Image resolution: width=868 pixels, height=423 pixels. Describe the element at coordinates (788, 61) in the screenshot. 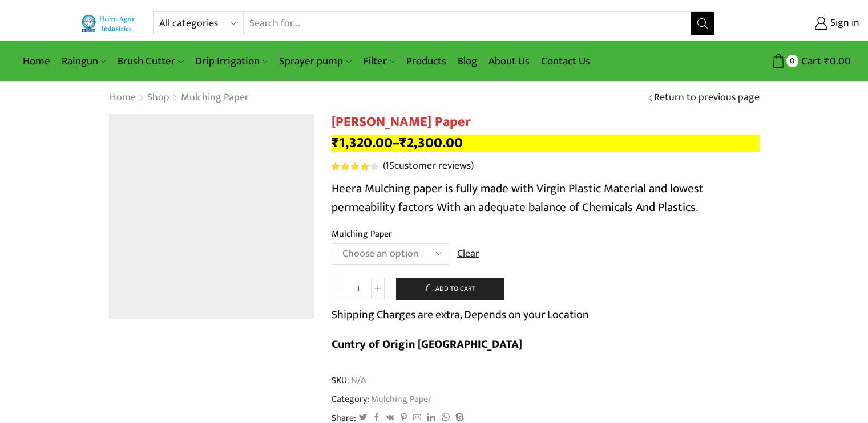

I see `a: 0 Cart ₹0.00` at that location.